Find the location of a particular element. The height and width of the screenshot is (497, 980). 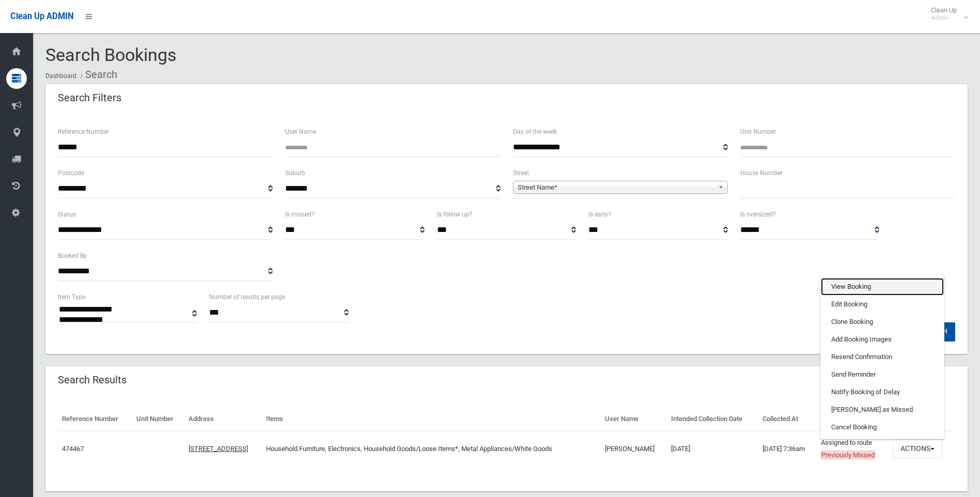

a: Send Reminder is located at coordinates (883, 375).